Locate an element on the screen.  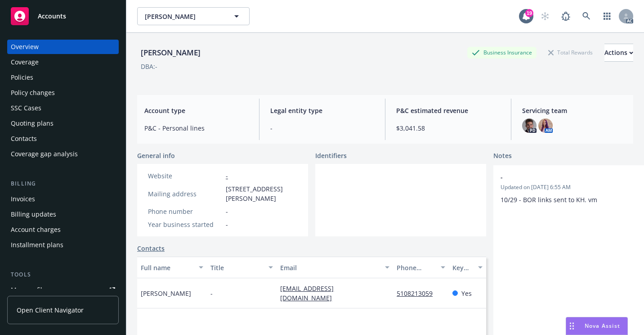
a: Account charges is located at coordinates (63, 230).